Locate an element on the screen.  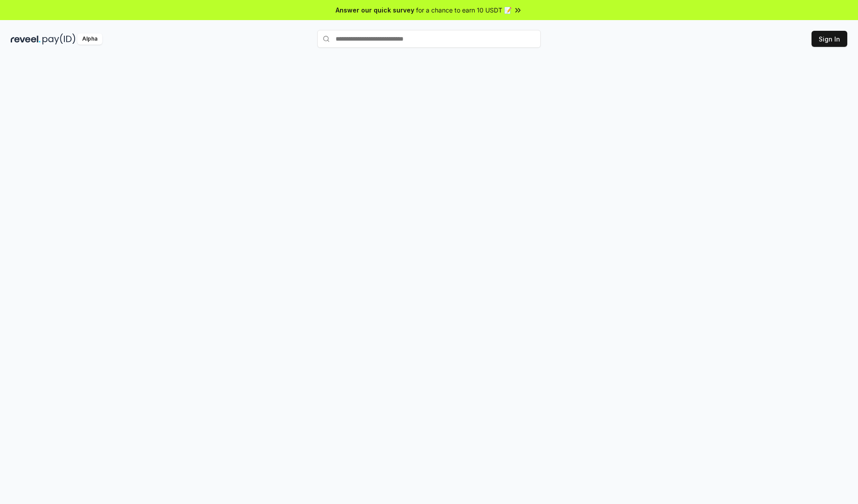
button: Sign In is located at coordinates (829, 39).